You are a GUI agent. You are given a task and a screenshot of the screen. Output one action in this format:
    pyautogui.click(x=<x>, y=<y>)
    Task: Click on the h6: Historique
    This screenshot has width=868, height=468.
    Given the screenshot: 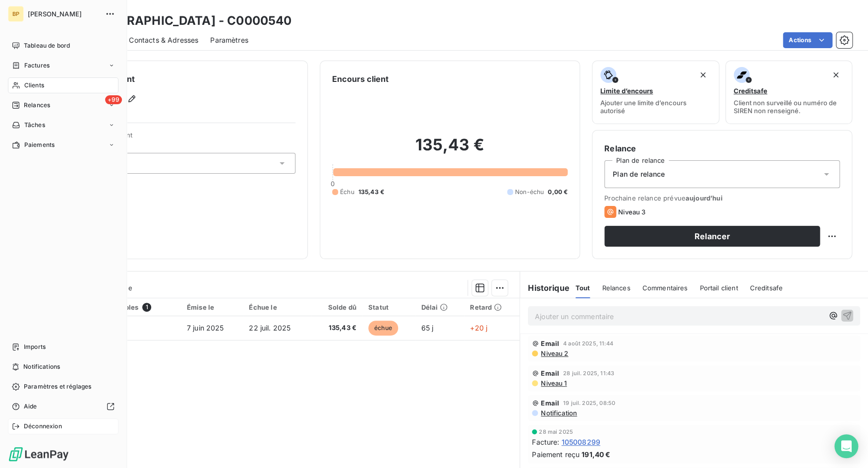 What is the action you would take?
    pyautogui.click(x=545, y=288)
    